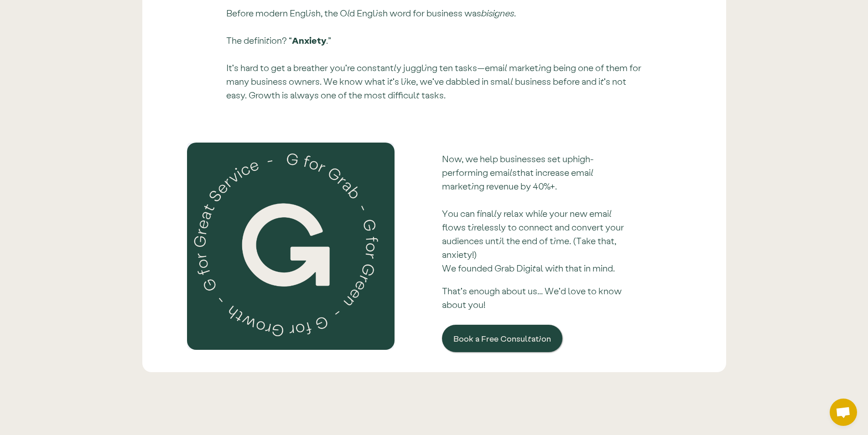 This screenshot has height=435, width=868. I want to click on div: We help you stand out among the crowd, so click(290, 246).